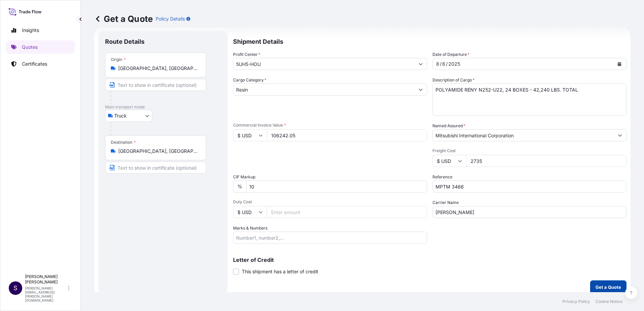  Describe the element at coordinates (442, 177) in the screenshot. I see `label: Reference` at that location.